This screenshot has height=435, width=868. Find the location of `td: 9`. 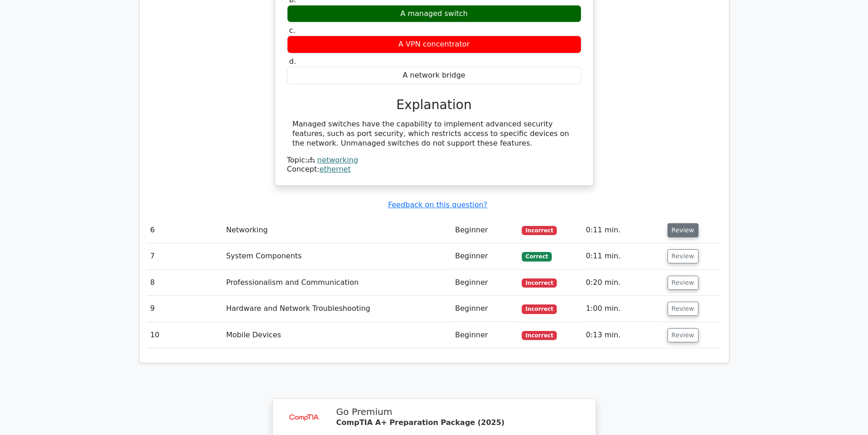

td: 9 is located at coordinates (185, 309).